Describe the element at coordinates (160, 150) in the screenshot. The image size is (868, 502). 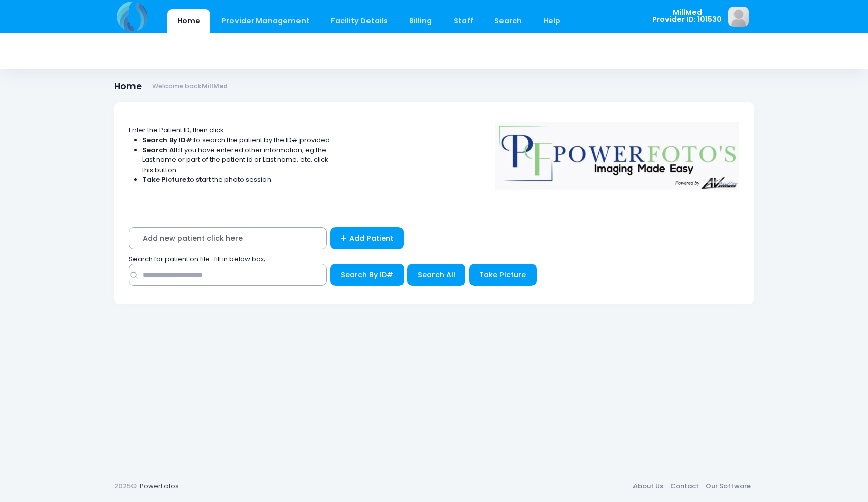
I see `strong: Search All:` at that location.